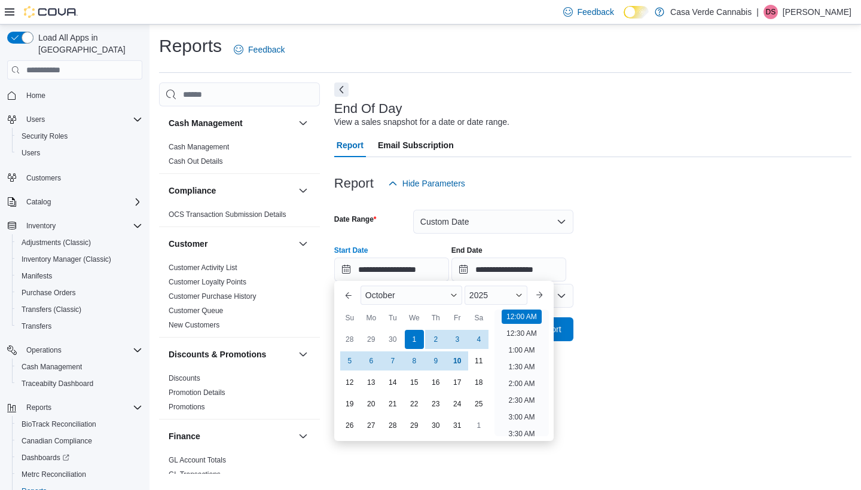  What do you see at coordinates (457, 318) in the screenshot?
I see `div: Fr` at bounding box center [457, 318].